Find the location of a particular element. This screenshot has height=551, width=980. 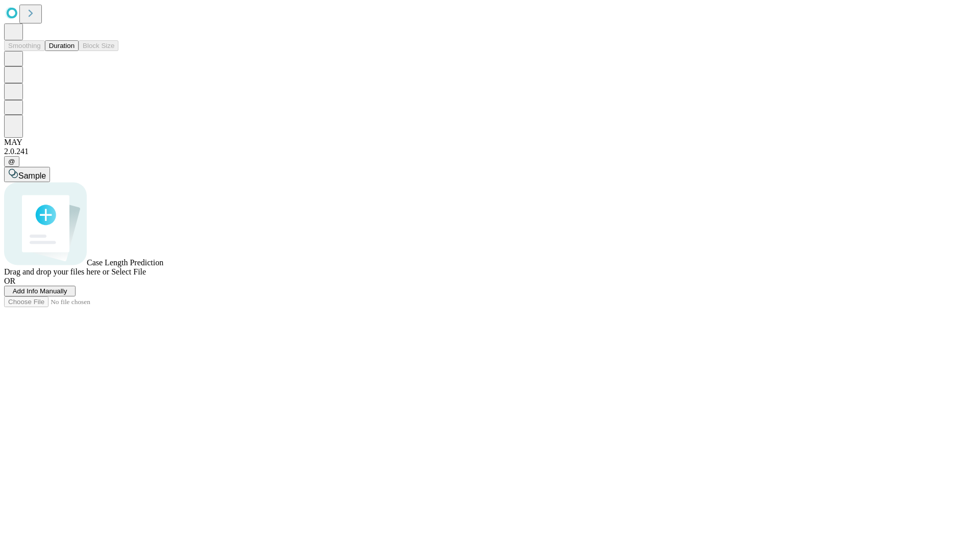

button: Sample is located at coordinates (27, 174).